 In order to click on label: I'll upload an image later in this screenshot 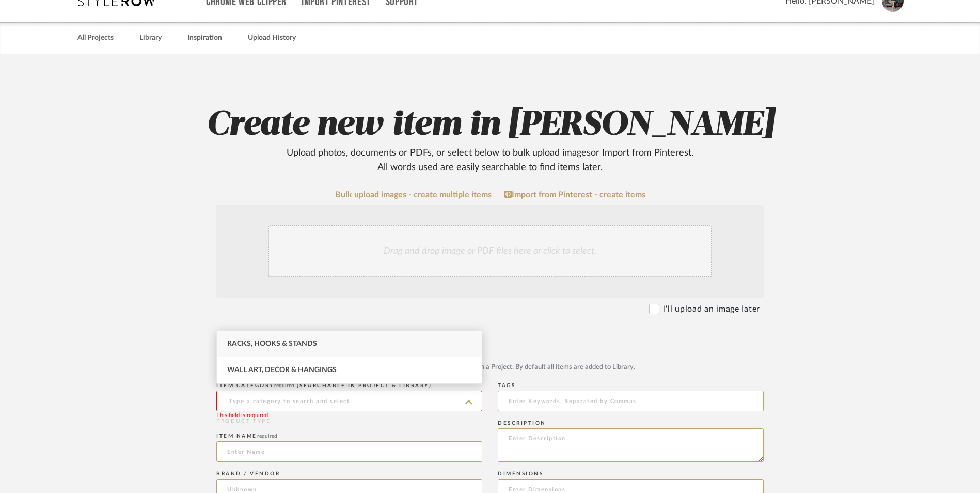, I will do `click(712, 308)`.